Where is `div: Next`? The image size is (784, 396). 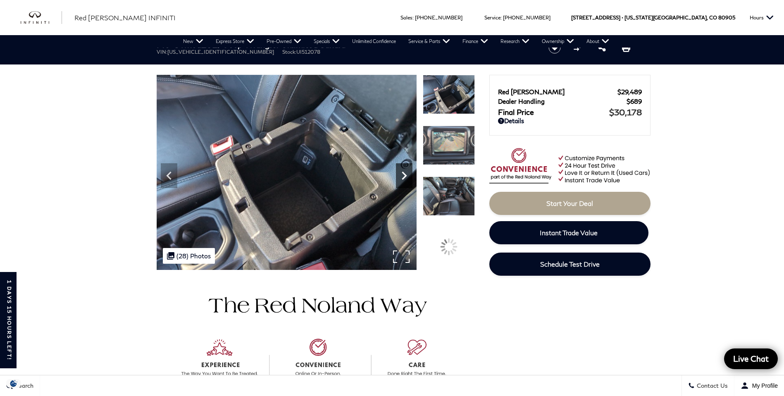
div: Next is located at coordinates (404, 176).